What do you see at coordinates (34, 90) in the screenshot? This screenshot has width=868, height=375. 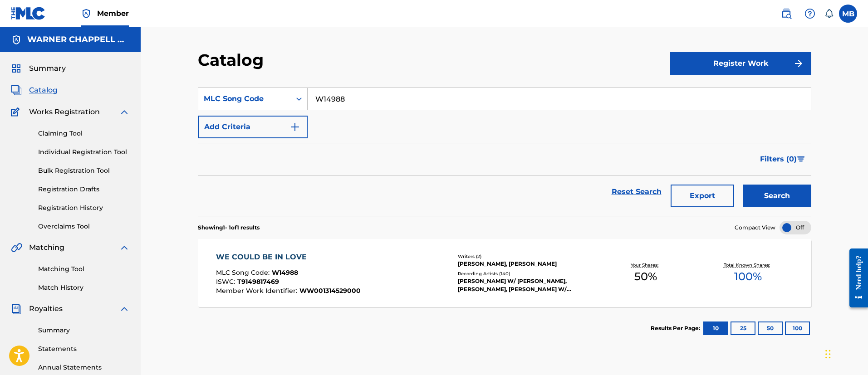 I see `a: CatalogCatalog` at bounding box center [34, 90].